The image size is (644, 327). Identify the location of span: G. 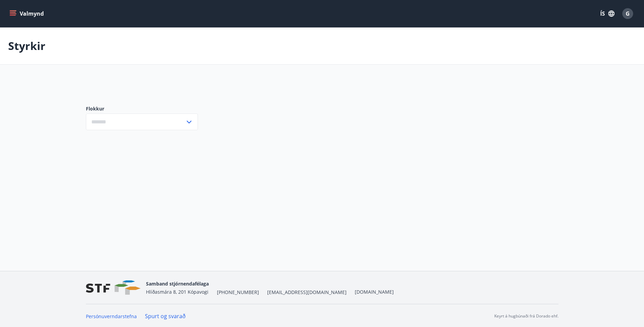
(628, 14).